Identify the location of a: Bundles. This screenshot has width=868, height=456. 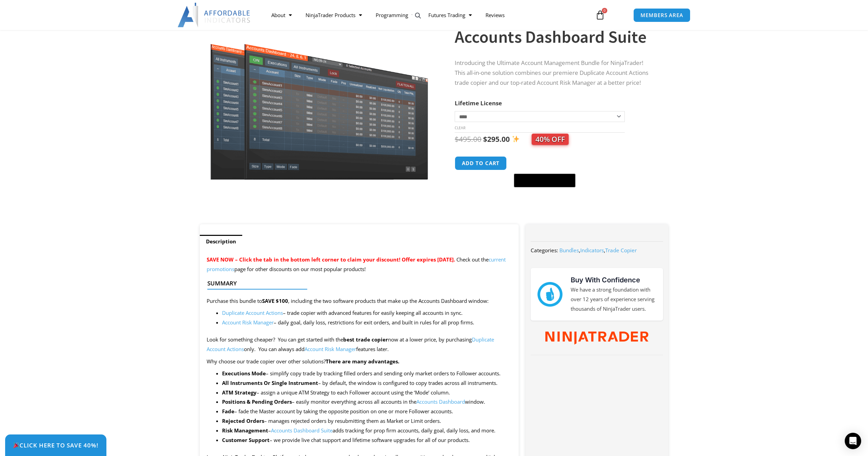
(569, 250).